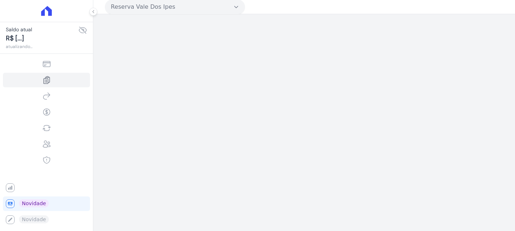 The height and width of the screenshot is (231, 515). What do you see at coordinates (46, 204) in the screenshot?
I see `a: Novidade` at bounding box center [46, 204].